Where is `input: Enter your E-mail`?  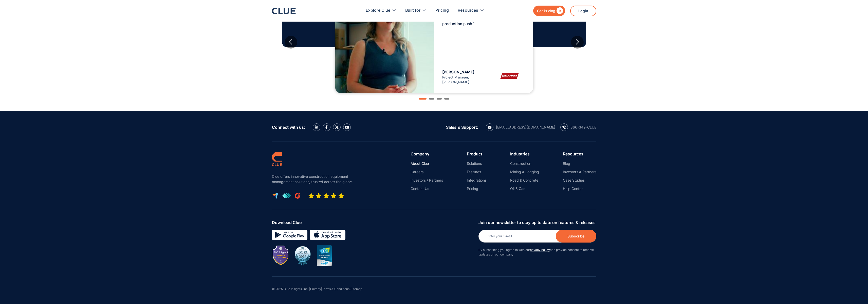
input: Enter your E-mail is located at coordinates (537, 236).